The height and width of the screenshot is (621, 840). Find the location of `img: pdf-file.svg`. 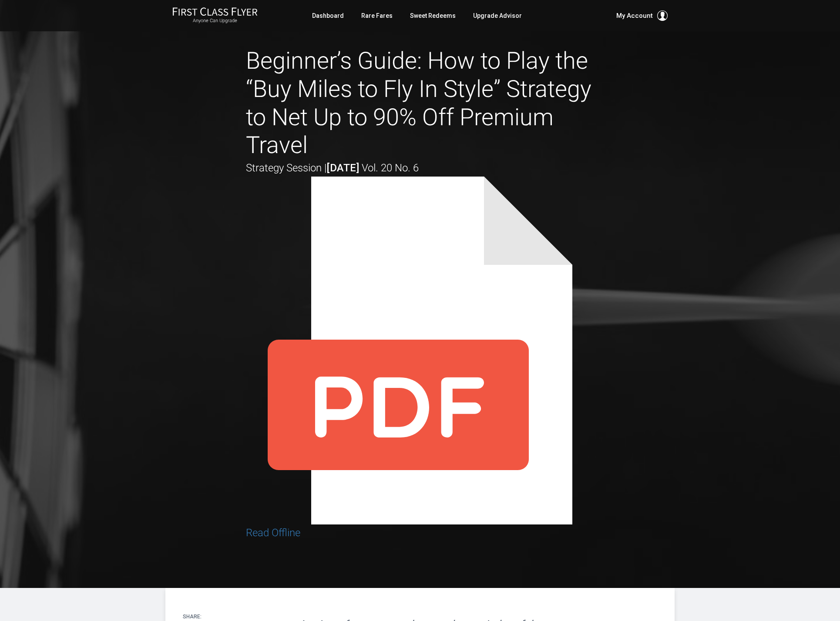

img: pdf-file.svg is located at coordinates (420, 350).